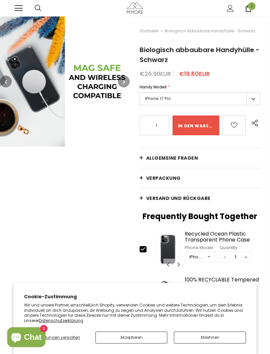  I want to click on a: Recycled Ocean Plastic Transparent Phone Case, so click(222, 236).